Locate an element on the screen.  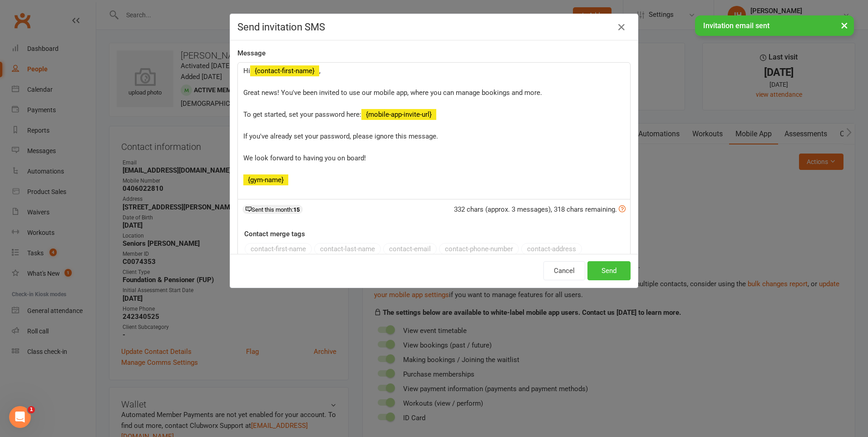
span: Hi is located at coordinates (246, 71).